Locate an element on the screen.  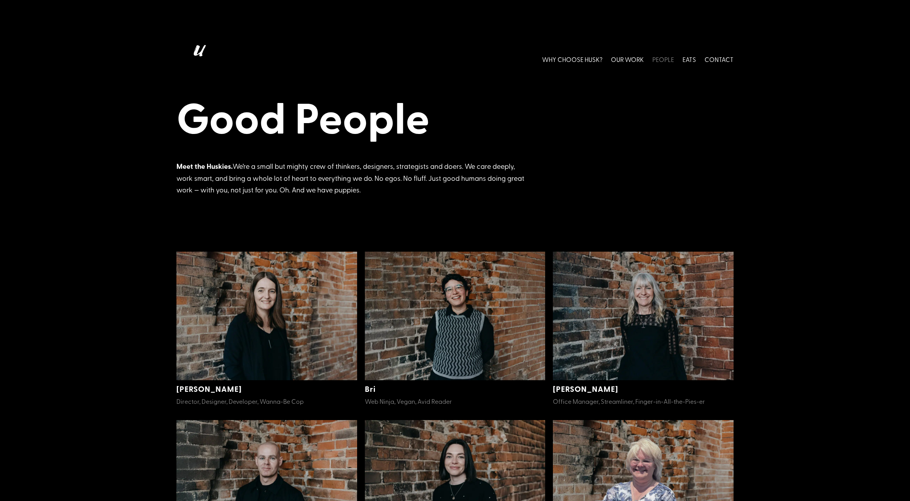
a: Lou is located at coordinates (267, 316).